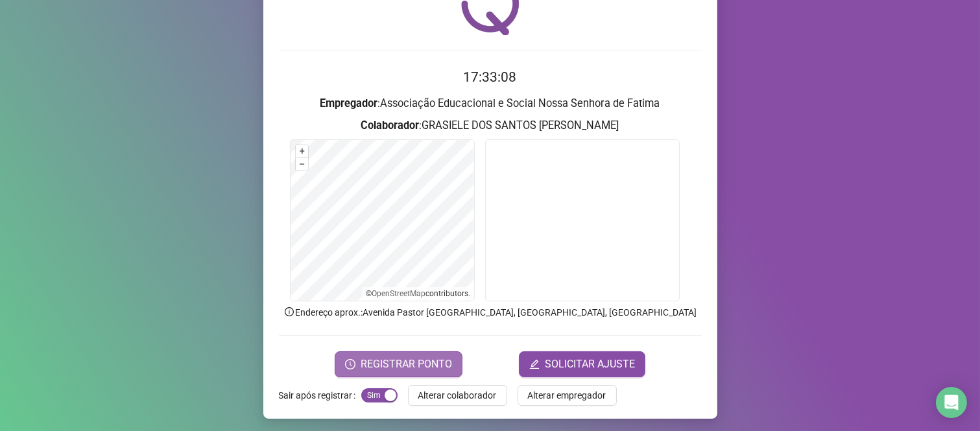  I want to click on strong: Colaborador, so click(391, 125).